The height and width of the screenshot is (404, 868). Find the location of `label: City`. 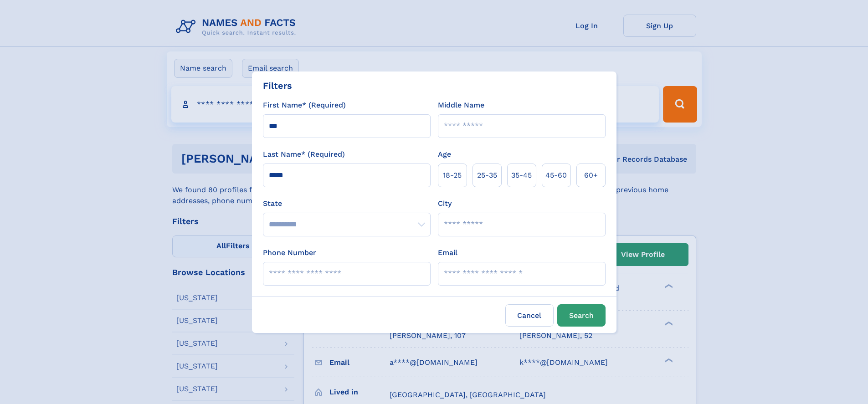

label: City is located at coordinates (445, 203).